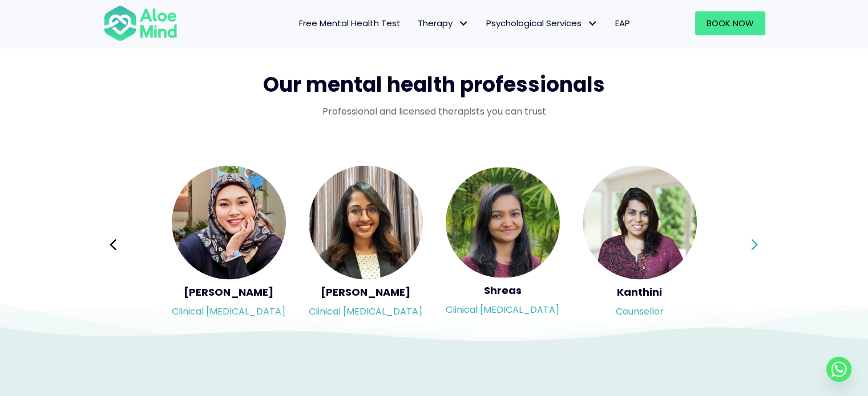 This screenshot has height=396, width=868. Describe the element at coordinates (366, 223) in the screenshot. I see `img: <h5>Anita</h5><p>Clinical Psychologist</p>` at that location.